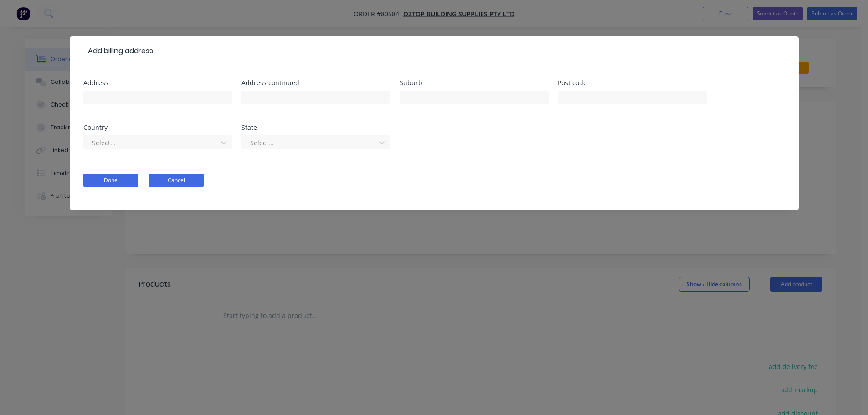 The height and width of the screenshot is (415, 868). I want to click on div: Add billing address, so click(118, 51).